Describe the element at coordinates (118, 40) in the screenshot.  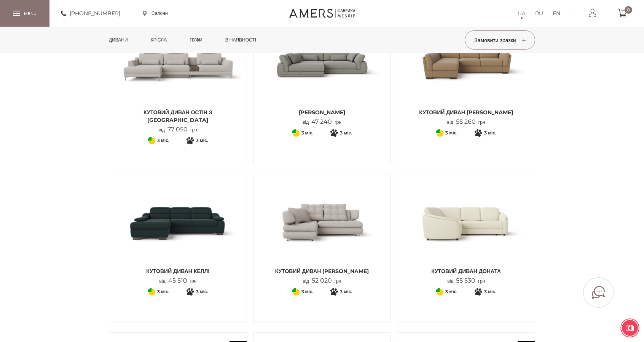
I see `a: Дивани` at that location.